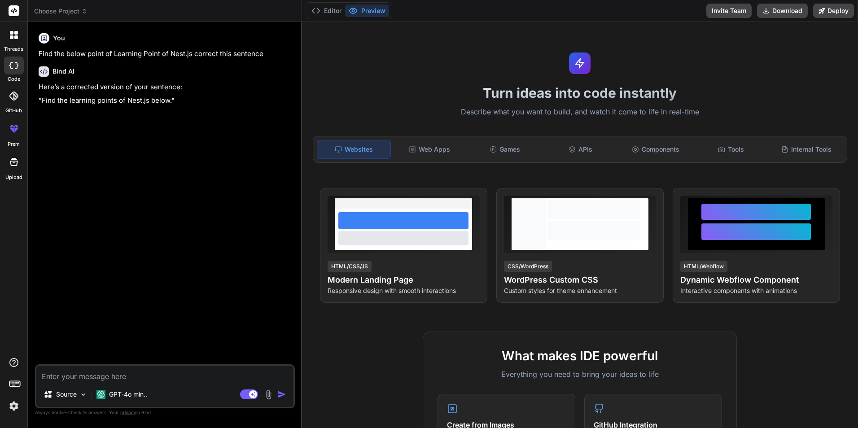 The image size is (858, 428). Describe the element at coordinates (128, 394) in the screenshot. I see `p: GPT-4o min..` at that location.